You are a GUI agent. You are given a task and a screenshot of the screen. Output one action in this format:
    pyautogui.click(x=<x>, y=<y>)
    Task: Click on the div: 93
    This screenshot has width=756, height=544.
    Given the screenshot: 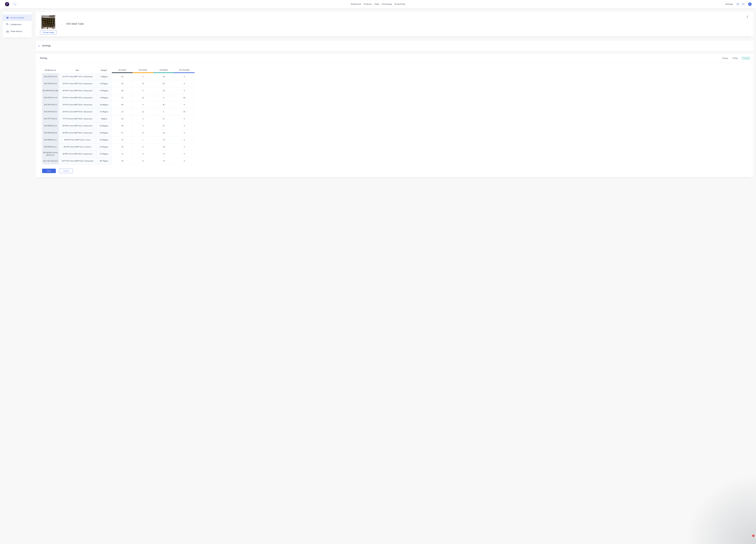 What is the action you would take?
    pyautogui.click(x=122, y=84)
    